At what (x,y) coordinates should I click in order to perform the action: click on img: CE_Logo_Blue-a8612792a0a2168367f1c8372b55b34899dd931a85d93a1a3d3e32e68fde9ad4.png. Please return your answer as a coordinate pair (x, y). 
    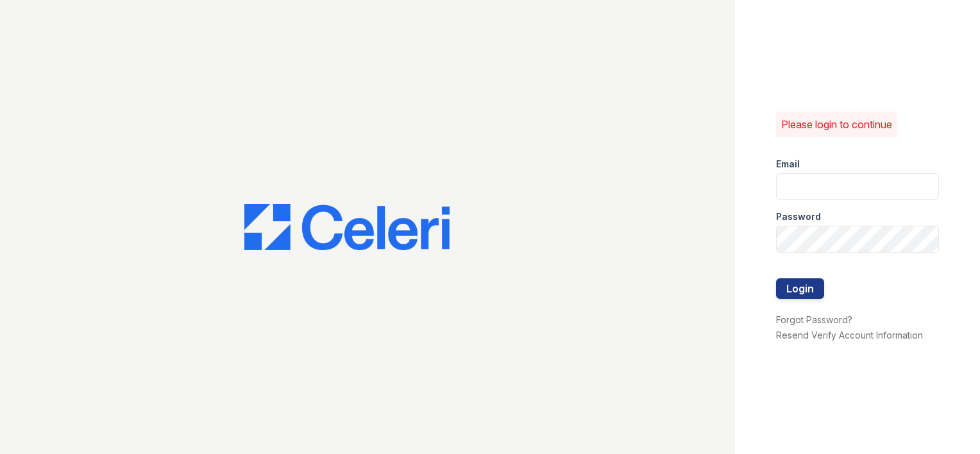
    Looking at the image, I should click on (347, 227).